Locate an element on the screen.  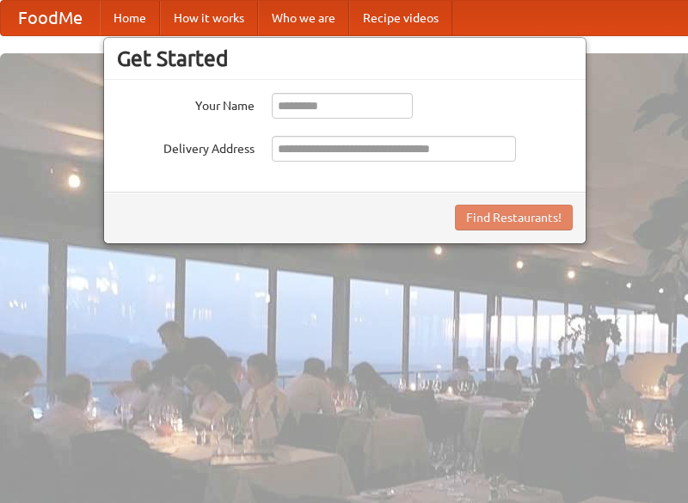
h3: Get Started is located at coordinates (345, 58).